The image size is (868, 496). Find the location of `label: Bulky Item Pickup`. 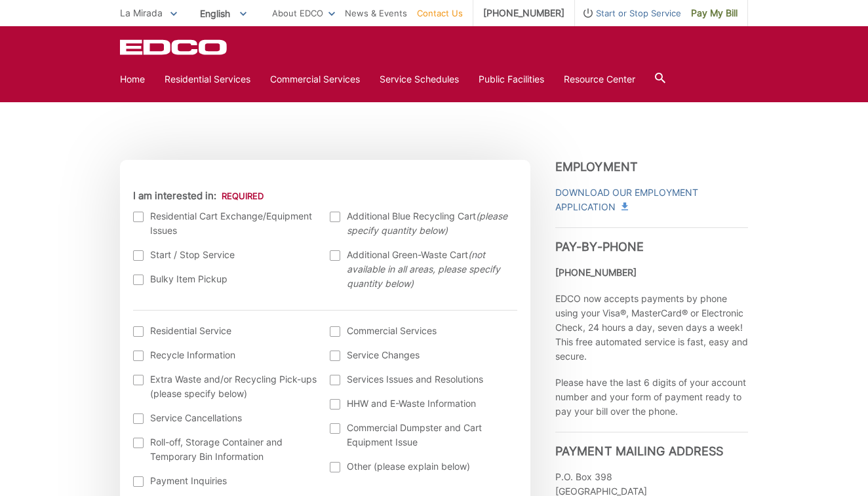

label: Bulky Item Pickup is located at coordinates (225, 279).